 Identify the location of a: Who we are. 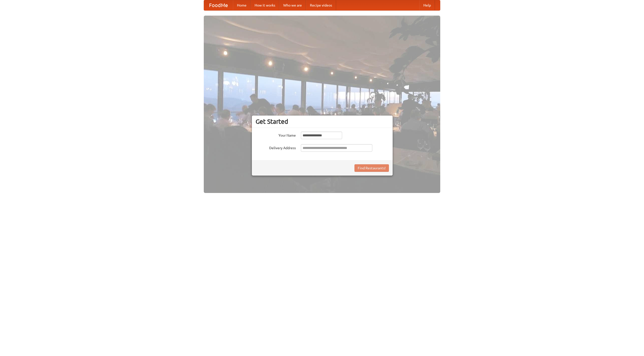
(292, 5).